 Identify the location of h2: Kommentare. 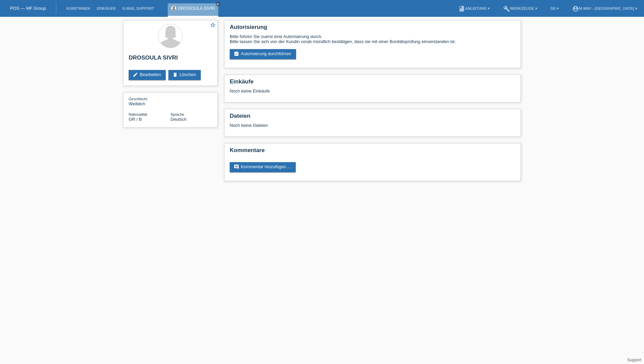
(373, 152).